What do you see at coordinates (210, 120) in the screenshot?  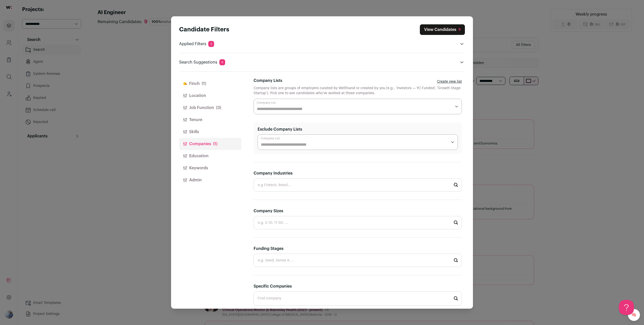 I see `button: Tenure` at bounding box center [210, 120].